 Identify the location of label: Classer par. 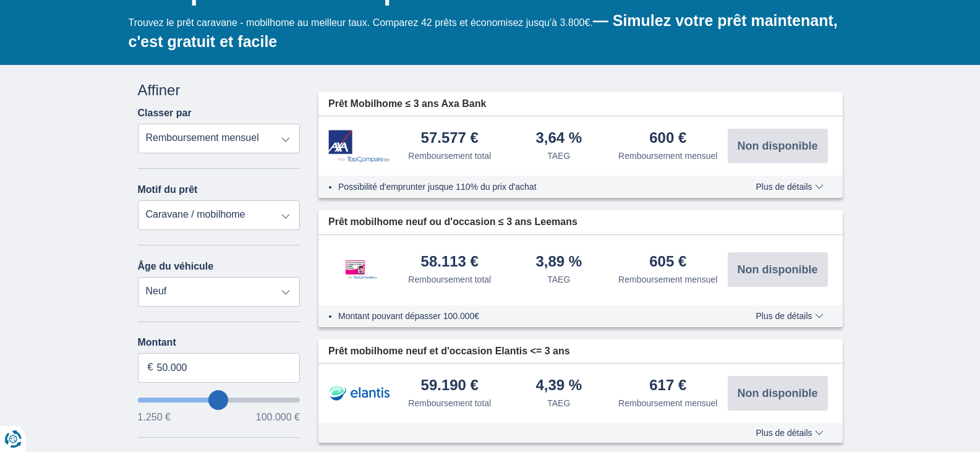
(165, 114).